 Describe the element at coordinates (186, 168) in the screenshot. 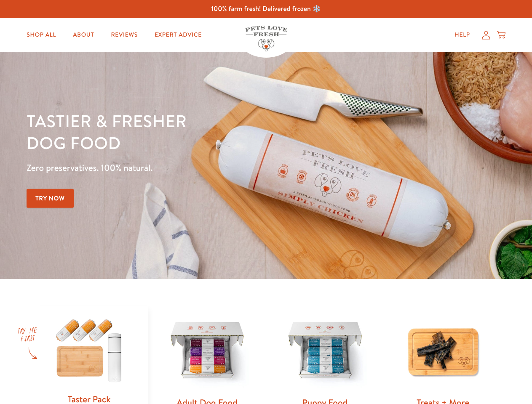

I see `p: Zero preservatives. 100% natural.` at that location.